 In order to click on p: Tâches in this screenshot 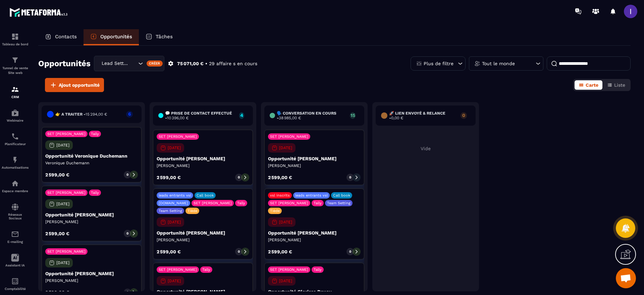, I will do `click(164, 36)`.